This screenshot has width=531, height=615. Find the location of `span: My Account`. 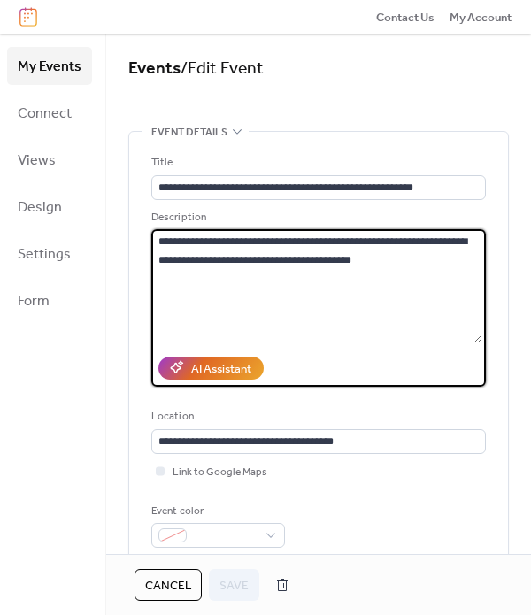

span: My Account is located at coordinates (481, 18).